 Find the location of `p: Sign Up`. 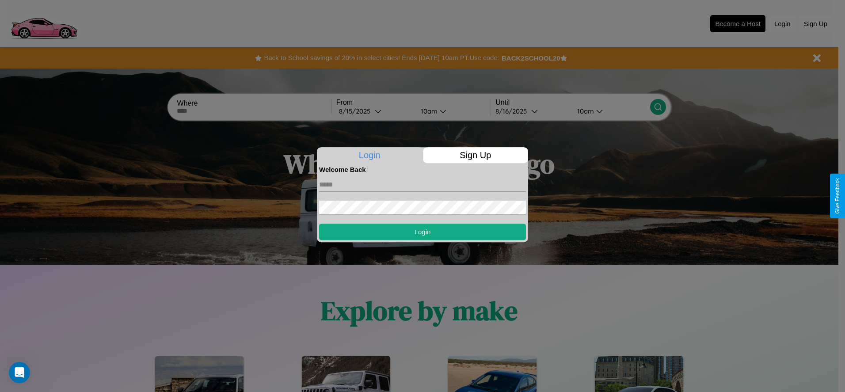

p: Sign Up is located at coordinates (475, 155).